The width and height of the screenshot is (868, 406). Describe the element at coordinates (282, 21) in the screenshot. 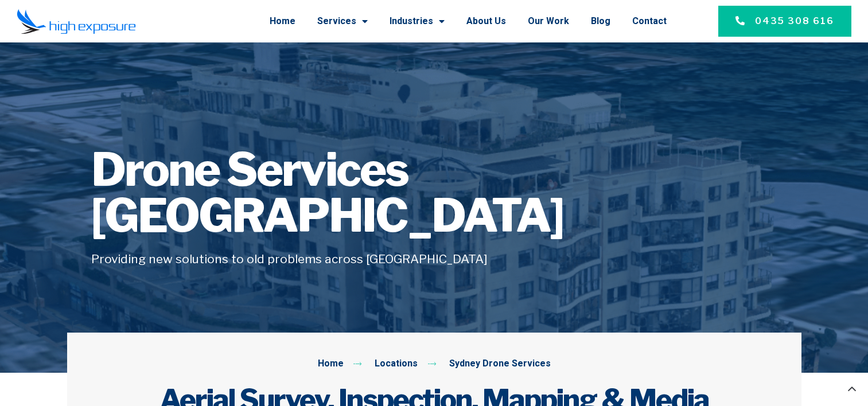

I see `a: Home` at that location.